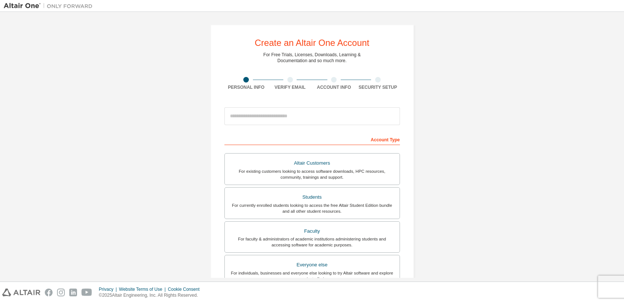 This screenshot has width=624, height=303. I want to click on div: For Free Trials, Licenses, Downloads, Learning & Documentation and so much more., so click(312, 58).